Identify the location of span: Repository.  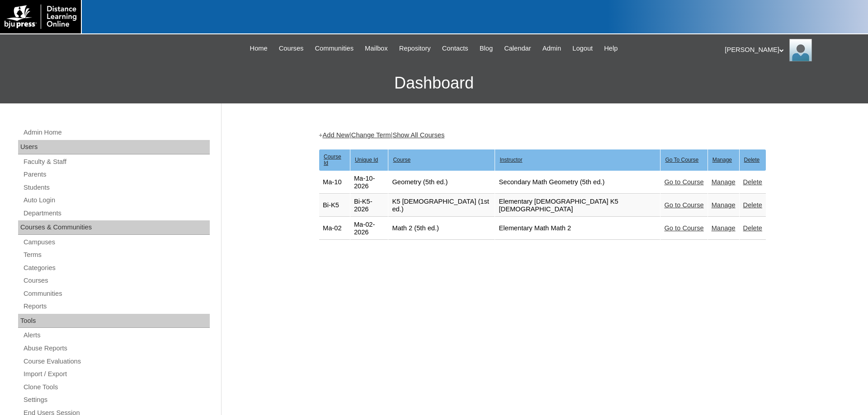
(415, 48).